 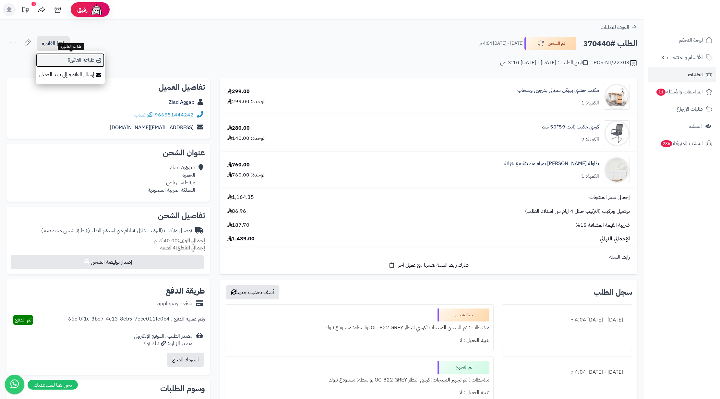 I want to click on div: POS-NT/22303, so click(x=615, y=63).